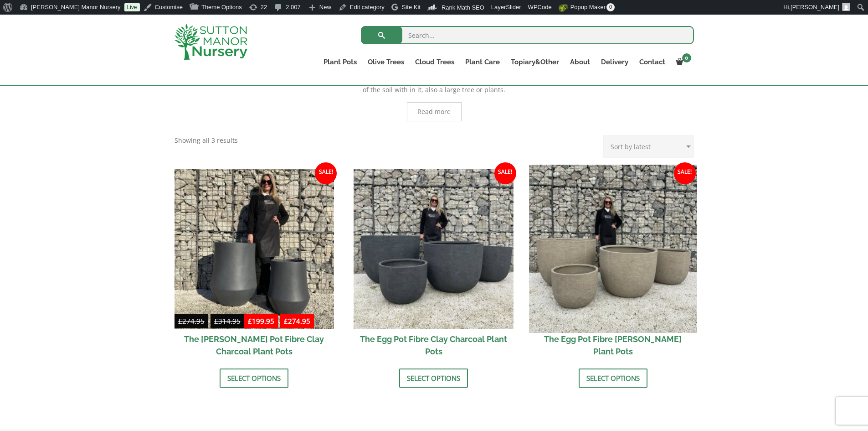 The height and width of the screenshot is (431, 868). What do you see at coordinates (649, 146) in the screenshot?
I see `select: Shop order` at bounding box center [649, 146].